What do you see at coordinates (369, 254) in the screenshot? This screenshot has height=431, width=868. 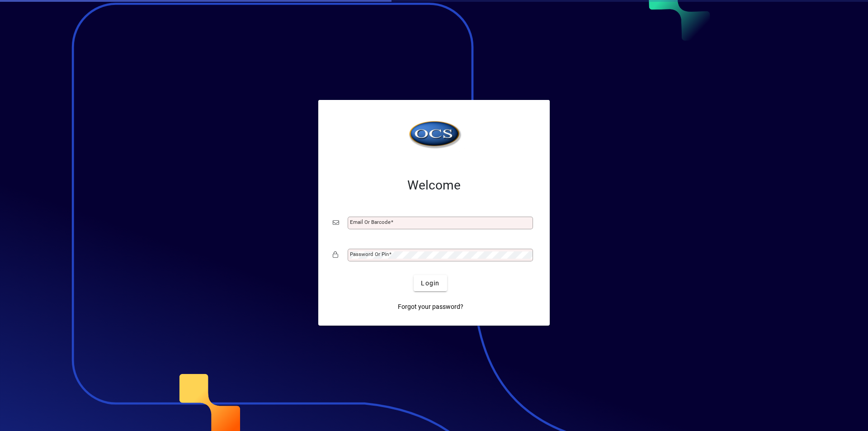 I see `mat-label: Password or Pin` at bounding box center [369, 254].